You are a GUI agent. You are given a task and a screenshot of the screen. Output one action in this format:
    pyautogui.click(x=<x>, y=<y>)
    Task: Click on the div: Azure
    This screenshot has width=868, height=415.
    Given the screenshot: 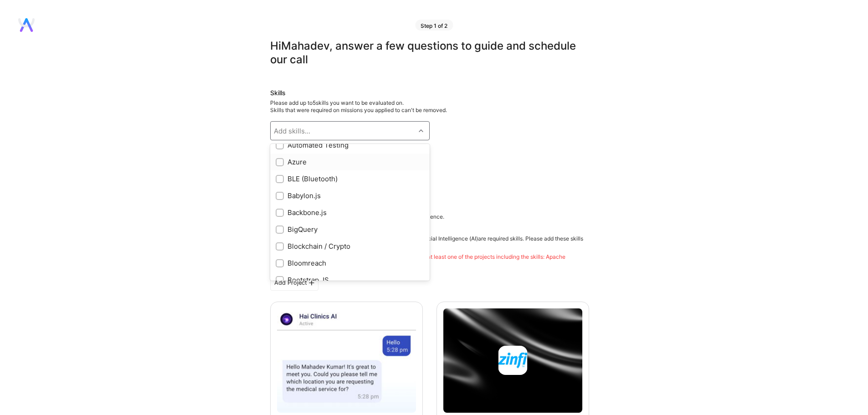 What is the action you would take?
    pyautogui.click(x=350, y=162)
    